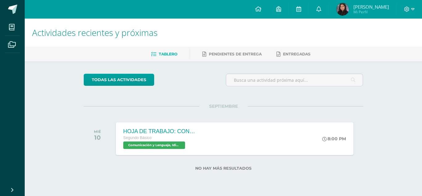 Image resolution: width=422 pixels, height=196 pixels. I want to click on span: SEPTIEMBRE, so click(223, 106).